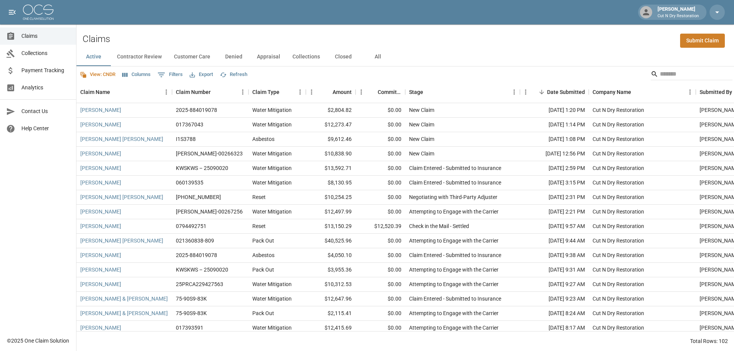  I want to click on div: $40,525.96, so click(331, 241).